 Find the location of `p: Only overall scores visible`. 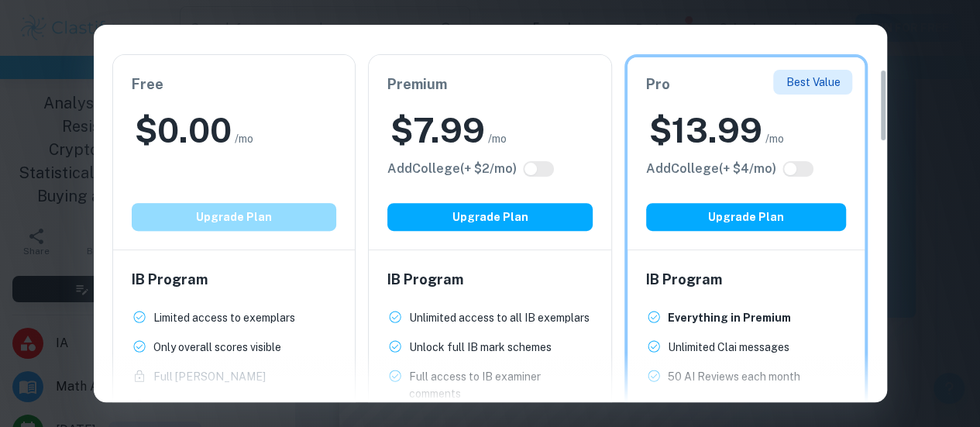

p: Only overall scores visible is located at coordinates (217, 347).